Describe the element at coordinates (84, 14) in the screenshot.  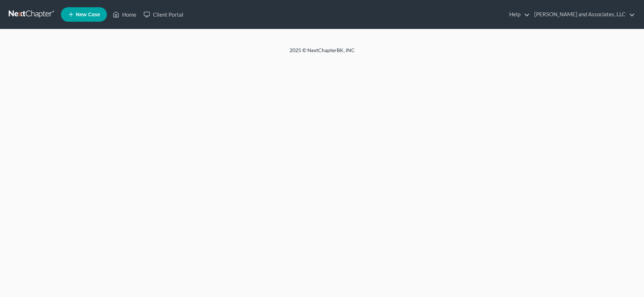
I see `new-legal-case-button: New Case` at that location.